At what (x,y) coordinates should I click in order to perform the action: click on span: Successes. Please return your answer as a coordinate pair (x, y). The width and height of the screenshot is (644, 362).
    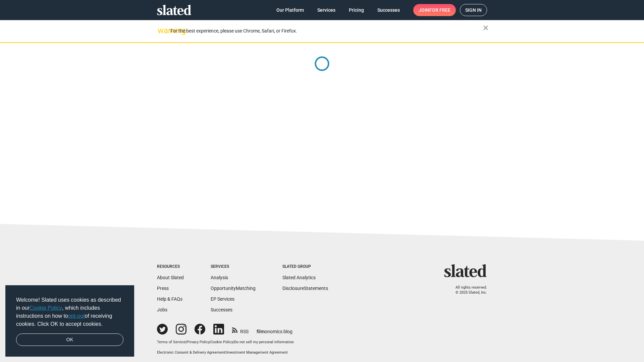
    Looking at the image, I should click on (388, 10).